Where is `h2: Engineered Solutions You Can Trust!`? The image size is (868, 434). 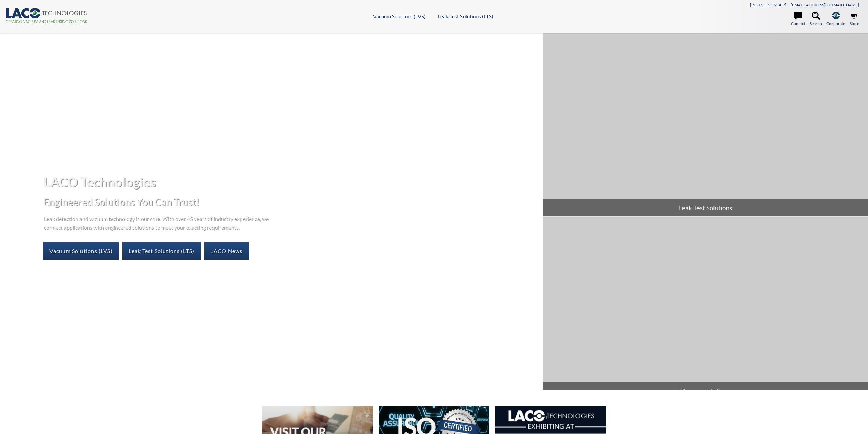
h2: Engineered Solutions You Can Trust! is located at coordinates (290, 202).